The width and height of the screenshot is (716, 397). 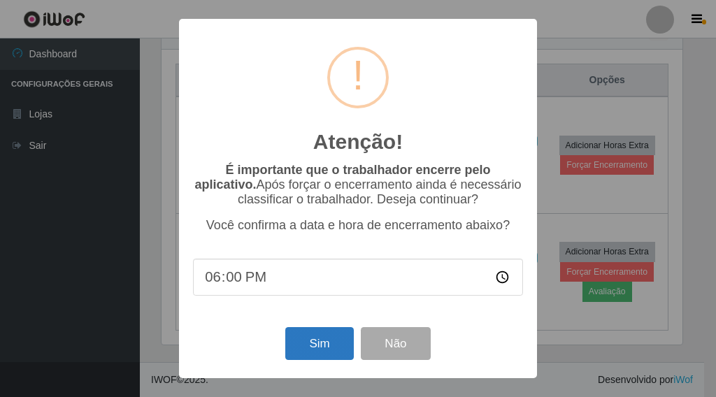 I want to click on p: Após forçar o encerramento ainda é necessário classificar o trabalhador. Deseja continuar?, so click(x=358, y=185).